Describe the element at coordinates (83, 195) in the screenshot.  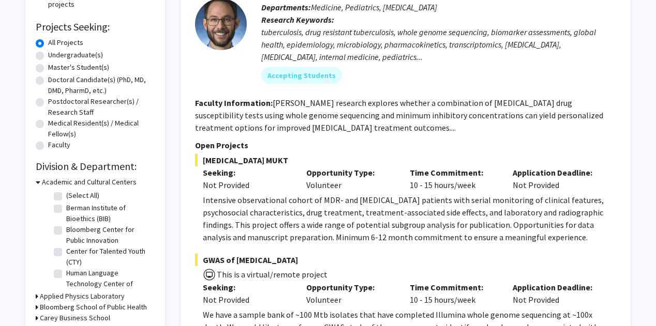
I see `label: (Select All)` at that location.